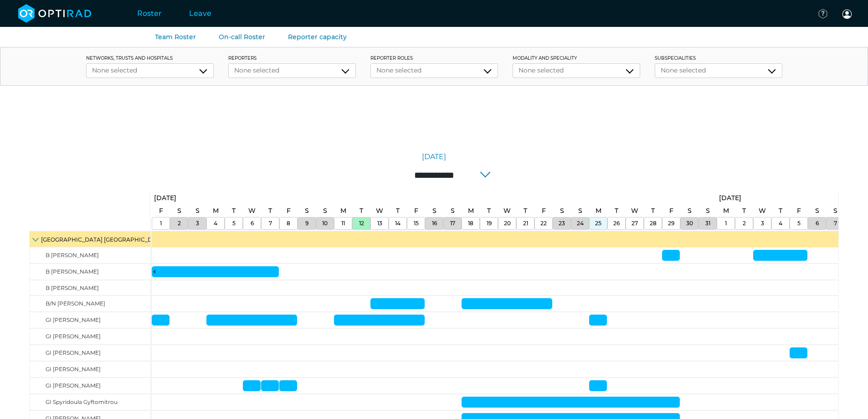 Image resolution: width=868 pixels, height=419 pixels. What do you see at coordinates (242, 37) in the screenshot?
I see `a: On-call Roster` at bounding box center [242, 37].